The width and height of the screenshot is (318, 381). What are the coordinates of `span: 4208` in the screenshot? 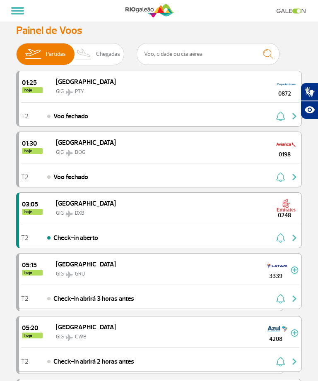 It's located at (276, 339).